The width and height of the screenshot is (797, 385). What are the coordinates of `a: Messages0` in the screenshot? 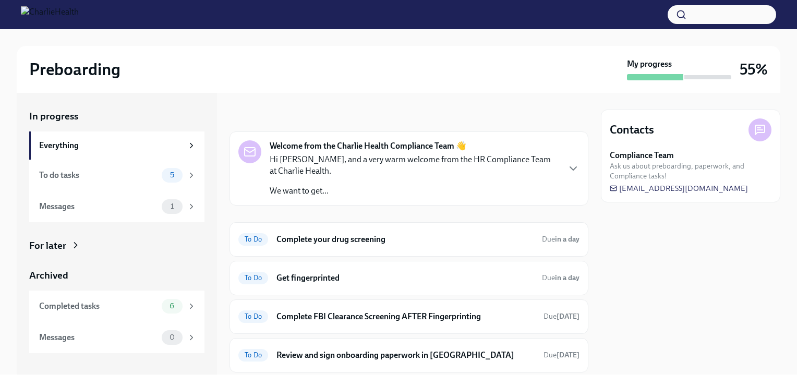 It's located at (117, 338).